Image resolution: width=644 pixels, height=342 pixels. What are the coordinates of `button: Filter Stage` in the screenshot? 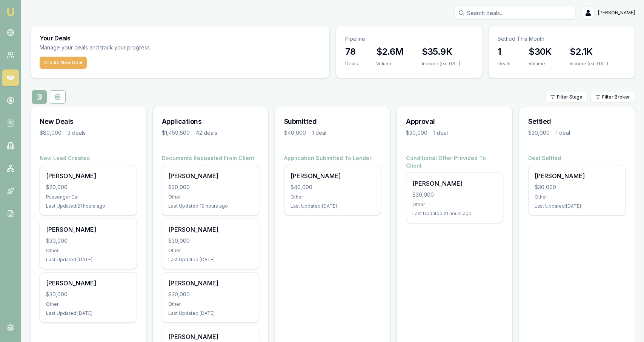 It's located at (566, 97).